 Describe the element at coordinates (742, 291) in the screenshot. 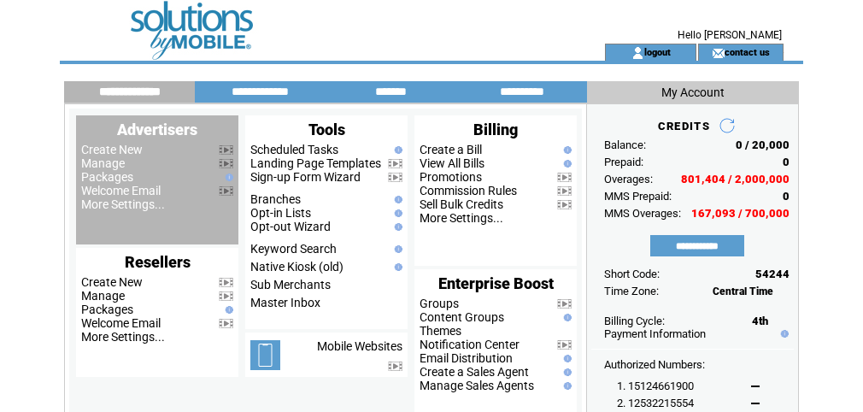

I see `span: Central Time` at that location.